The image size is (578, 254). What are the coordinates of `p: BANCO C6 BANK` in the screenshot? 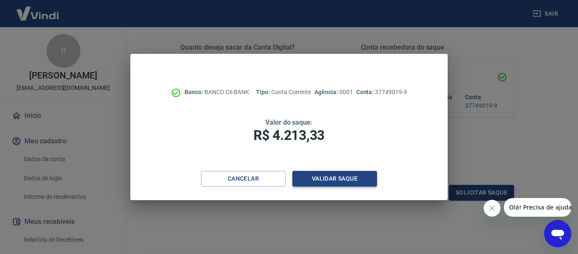 It's located at (217, 92).